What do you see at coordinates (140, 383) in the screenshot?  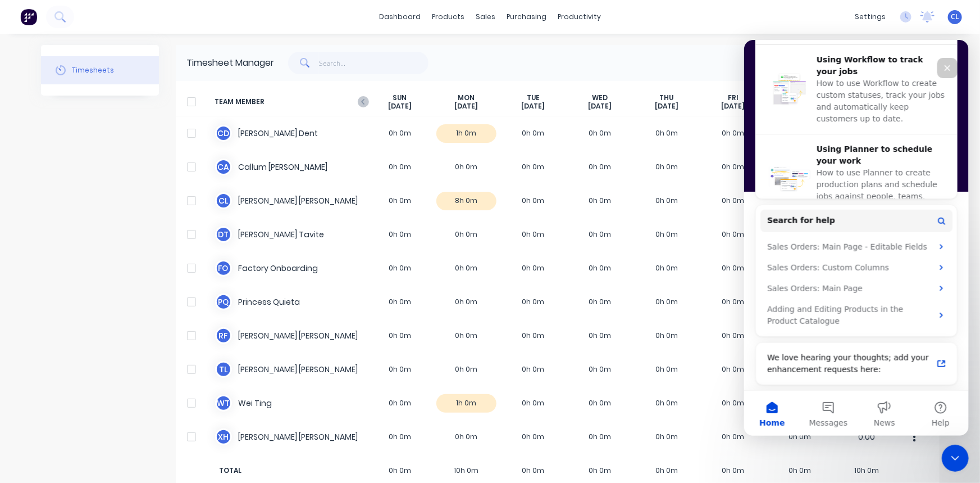 I see `span: News` at bounding box center [140, 383].